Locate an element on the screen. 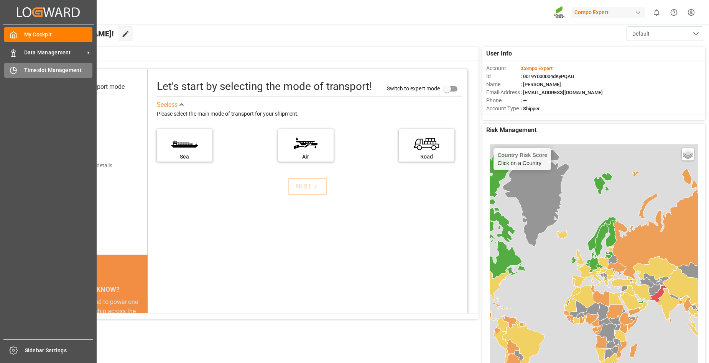 This screenshot has width=709, height=363. span: Account is located at coordinates (503, 68).